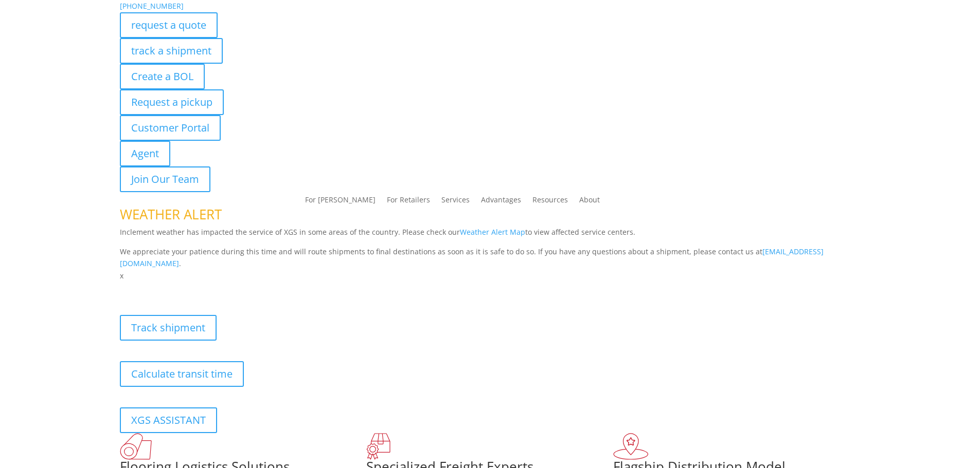 The image size is (980, 468). I want to click on a: Customer Portal, so click(170, 128).